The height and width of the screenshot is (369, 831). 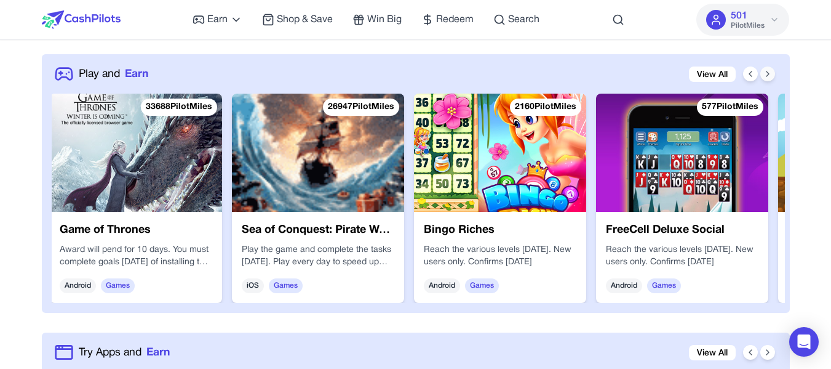 I want to click on span: Search, so click(x=524, y=20).